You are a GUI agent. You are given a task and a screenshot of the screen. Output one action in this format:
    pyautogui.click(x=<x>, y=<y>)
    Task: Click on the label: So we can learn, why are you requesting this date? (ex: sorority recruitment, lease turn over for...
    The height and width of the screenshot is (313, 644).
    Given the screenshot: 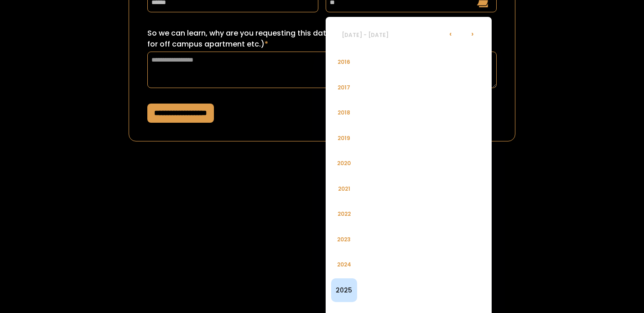 What is the action you would take?
    pyautogui.click(x=321, y=39)
    